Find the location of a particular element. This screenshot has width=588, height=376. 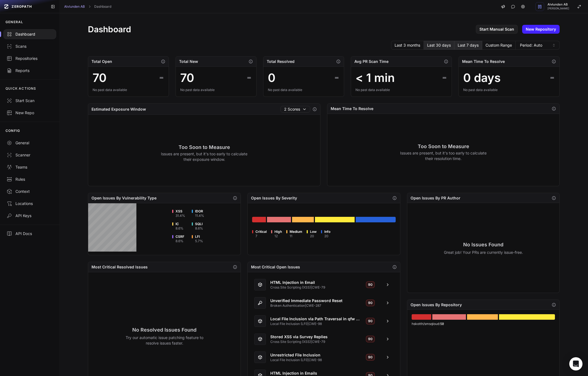

h2: Open Issues By Severity is located at coordinates (274, 198).